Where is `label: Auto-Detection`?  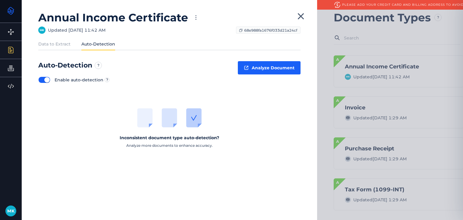 label: Auto-Detection is located at coordinates (98, 46).